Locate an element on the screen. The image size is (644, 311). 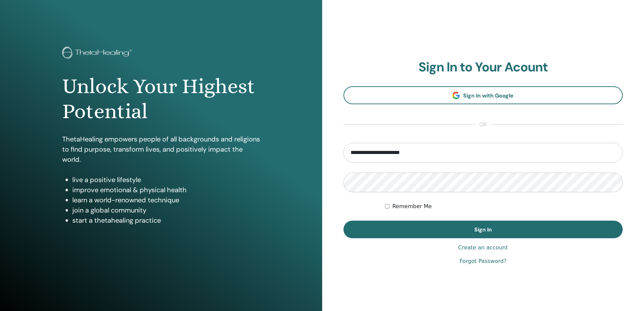
li: start a thetahealing practice is located at coordinates (166, 220).